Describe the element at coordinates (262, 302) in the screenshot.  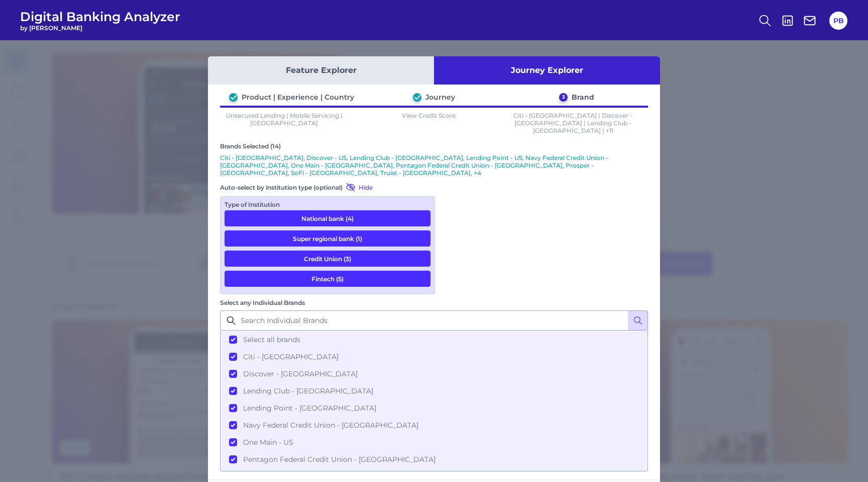
I see `label: Select any Individual Brands` at that location.